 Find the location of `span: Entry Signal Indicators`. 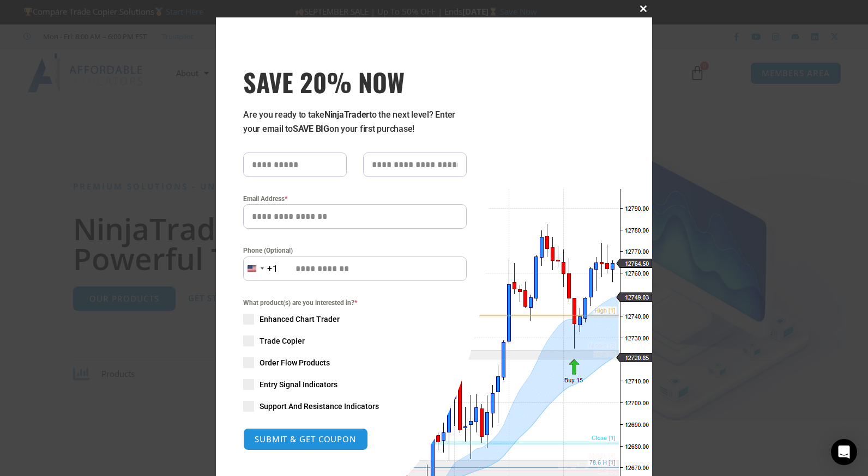

span: Entry Signal Indicators is located at coordinates (299, 385).